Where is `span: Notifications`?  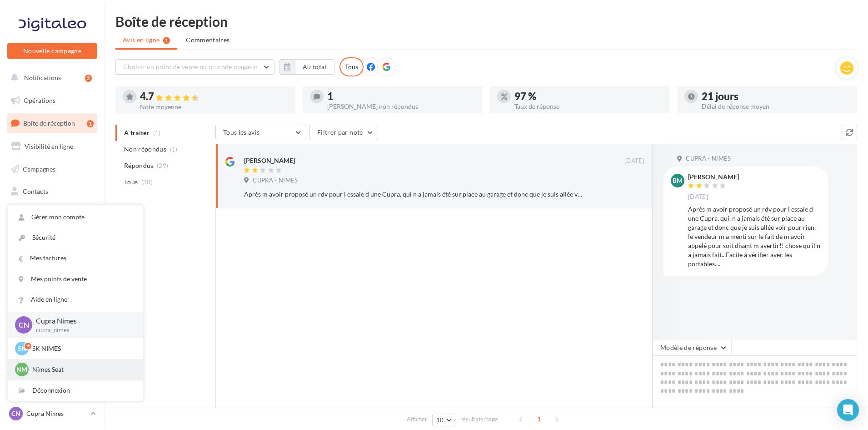 span: Notifications is located at coordinates (43, 77).